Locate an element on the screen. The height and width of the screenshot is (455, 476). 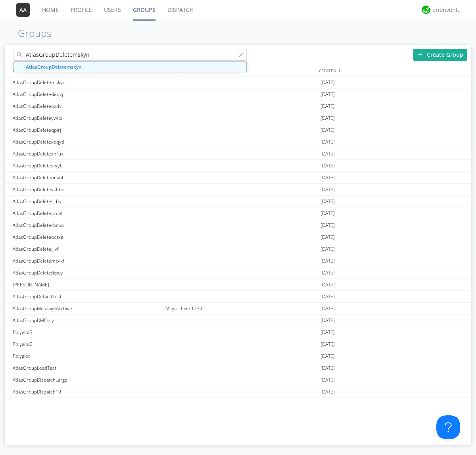
strong: AtlasGroupDeletemskyn is located at coordinates (53, 66).